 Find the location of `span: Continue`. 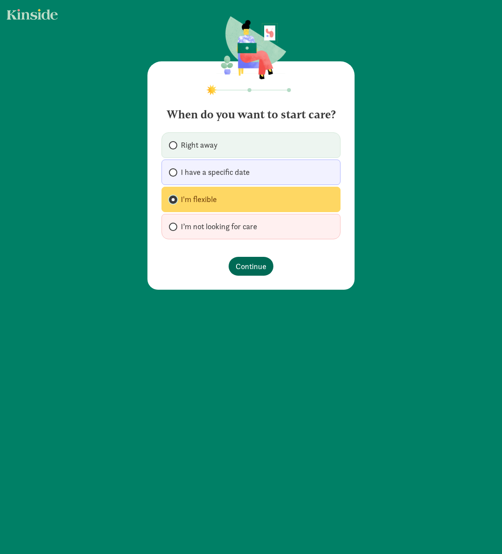

span: Continue is located at coordinates (251, 266).